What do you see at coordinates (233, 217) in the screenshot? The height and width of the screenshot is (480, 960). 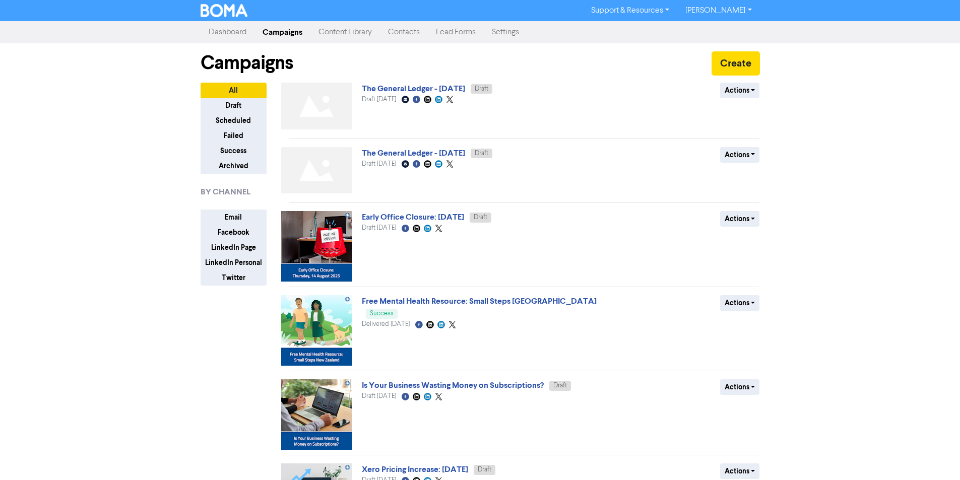 I see `button: Email` at bounding box center [233, 217].